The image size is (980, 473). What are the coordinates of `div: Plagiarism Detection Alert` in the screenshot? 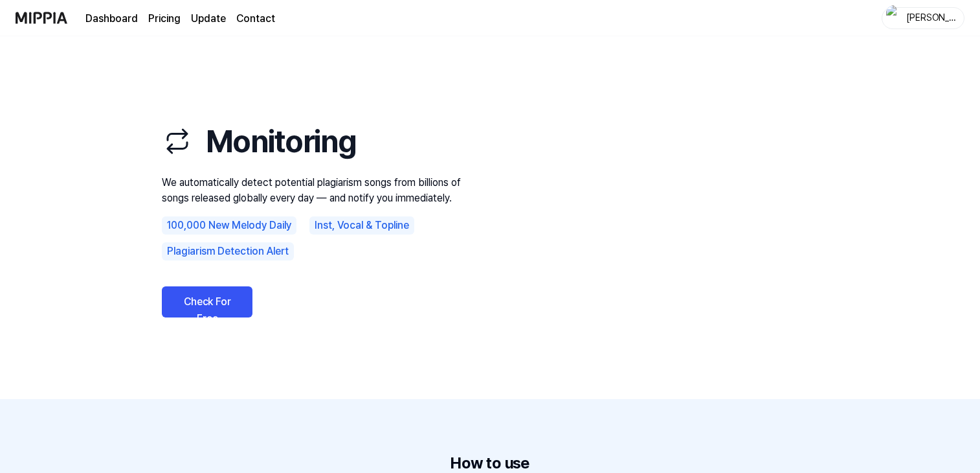 It's located at (228, 251).